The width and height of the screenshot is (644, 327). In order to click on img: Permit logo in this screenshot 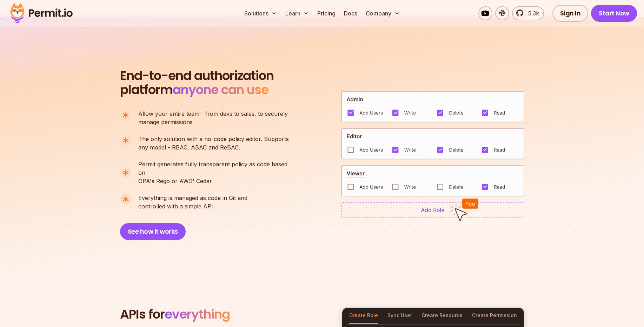, I will do `click(41, 14)`.